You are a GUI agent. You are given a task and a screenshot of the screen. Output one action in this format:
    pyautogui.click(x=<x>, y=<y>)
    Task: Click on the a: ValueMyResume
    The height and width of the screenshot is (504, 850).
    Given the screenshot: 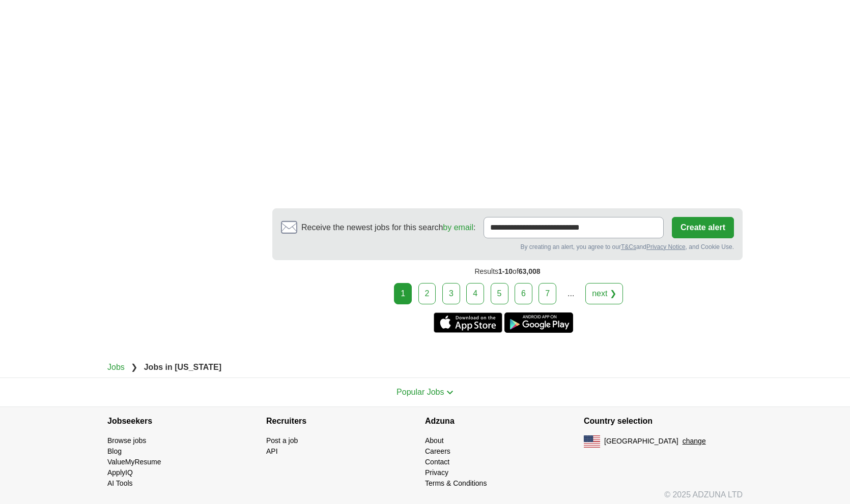 What is the action you would take?
    pyautogui.click(x=134, y=462)
    